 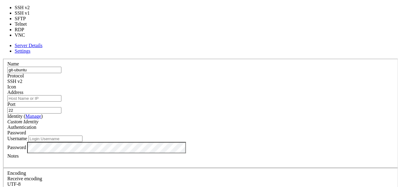 I want to click on li: SSH v1, so click(x=25, y=13).